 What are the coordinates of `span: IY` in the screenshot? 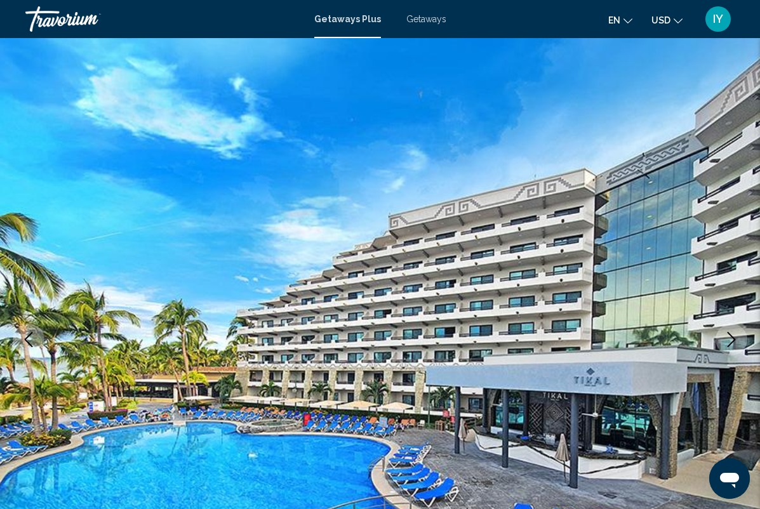 It's located at (718, 19).